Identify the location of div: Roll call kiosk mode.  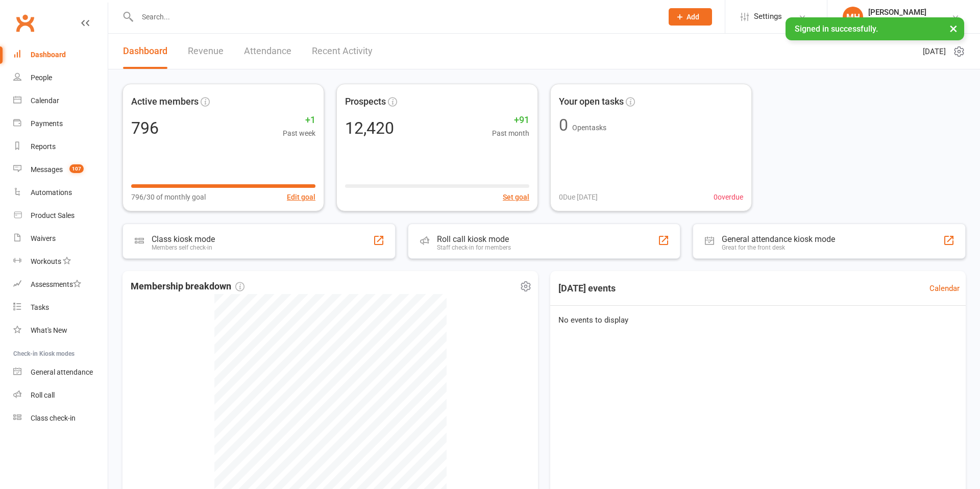
(474, 239).